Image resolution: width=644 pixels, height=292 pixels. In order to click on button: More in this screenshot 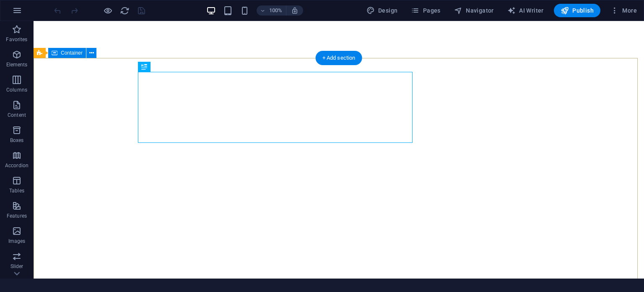, I will do `click(623, 10)`.